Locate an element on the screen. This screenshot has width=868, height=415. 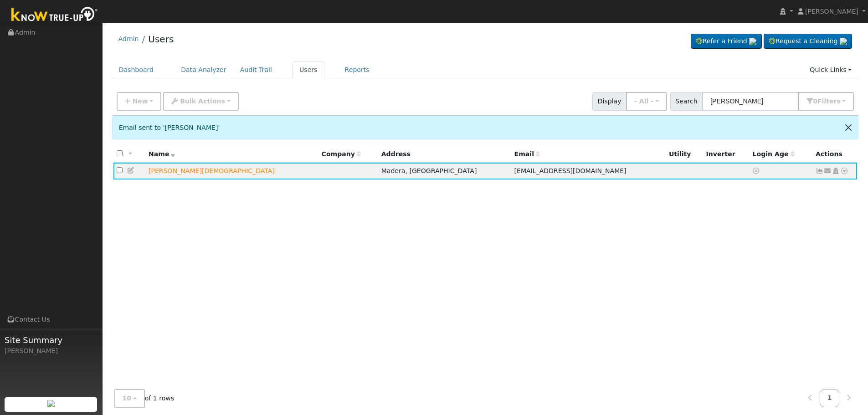
button: 10 is located at coordinates (129, 399).